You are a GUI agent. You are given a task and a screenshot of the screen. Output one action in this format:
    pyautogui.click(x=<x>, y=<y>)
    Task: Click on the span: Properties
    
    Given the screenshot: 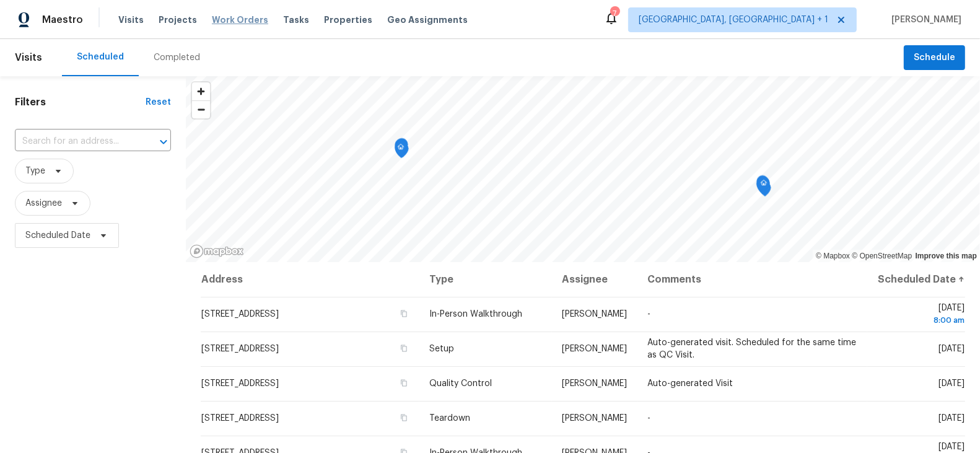 What is the action you would take?
    pyautogui.click(x=349, y=20)
    